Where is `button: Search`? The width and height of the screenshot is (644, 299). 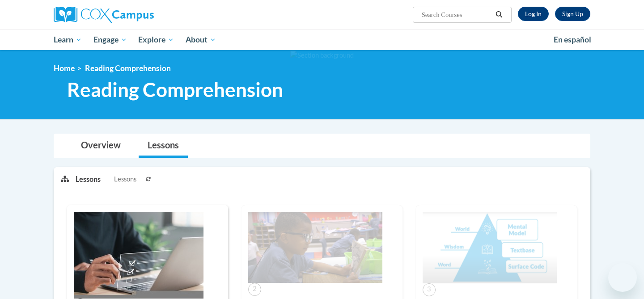
button: Search is located at coordinates (499, 15).